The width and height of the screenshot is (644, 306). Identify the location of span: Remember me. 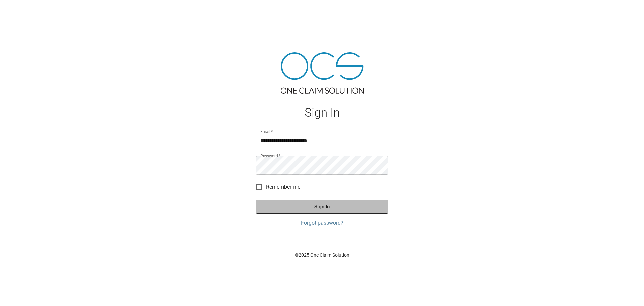
(283, 187).